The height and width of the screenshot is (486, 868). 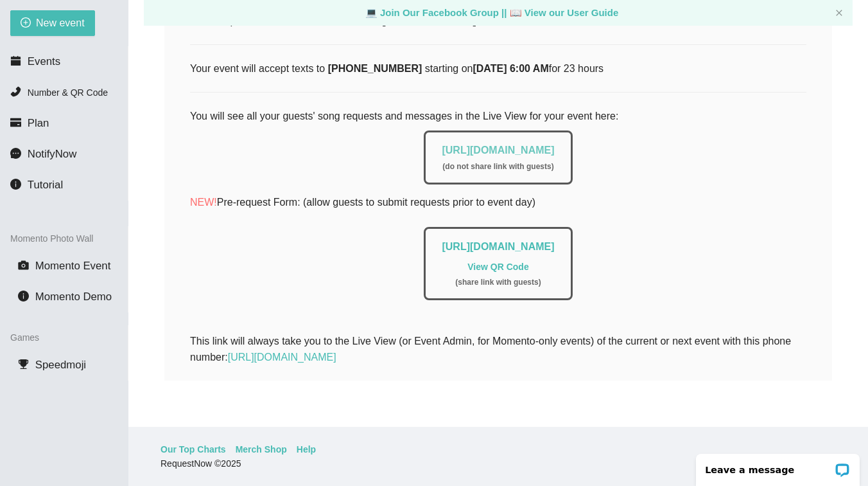 I want to click on span: Tutorial, so click(x=45, y=185).